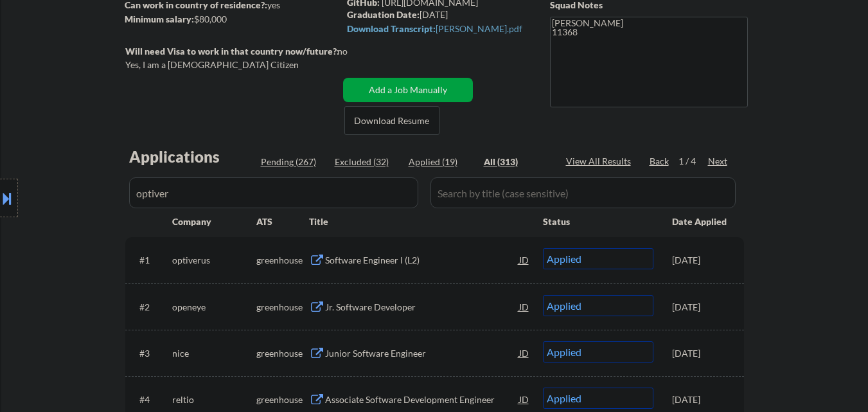 Image resolution: width=868 pixels, height=412 pixels. What do you see at coordinates (391, 28) in the screenshot?
I see `strong: Download Transcript:` at bounding box center [391, 28].